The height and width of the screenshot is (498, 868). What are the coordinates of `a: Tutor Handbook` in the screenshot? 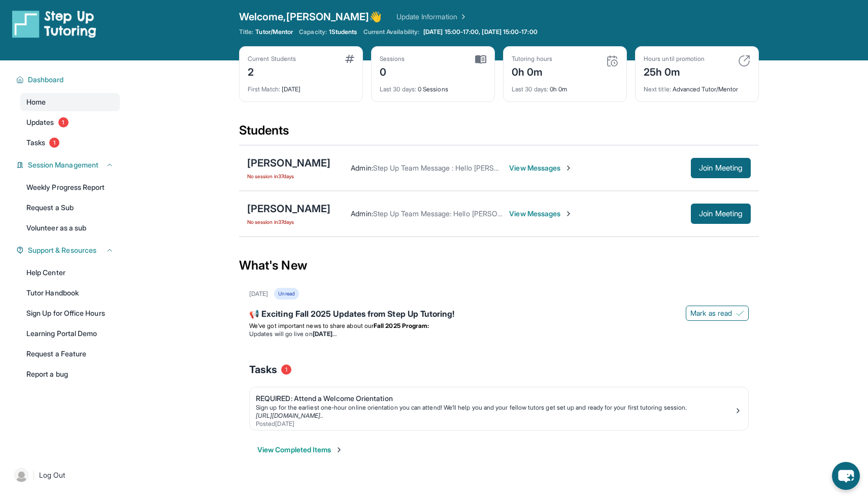 It's located at (70, 292).